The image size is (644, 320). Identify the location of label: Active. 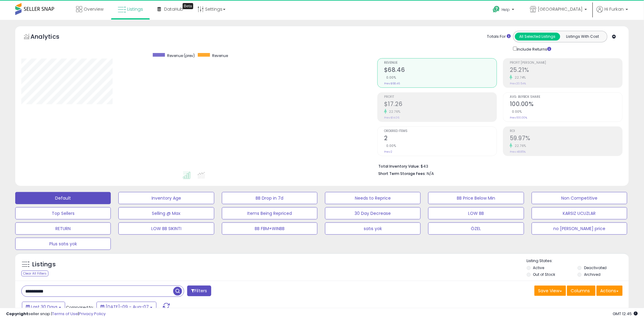
(539, 267).